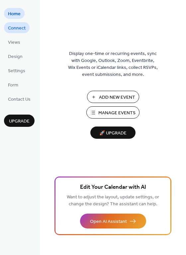 This screenshot has height=255, width=186. What do you see at coordinates (117, 97) in the screenshot?
I see `span: Add New Event` at bounding box center [117, 97].